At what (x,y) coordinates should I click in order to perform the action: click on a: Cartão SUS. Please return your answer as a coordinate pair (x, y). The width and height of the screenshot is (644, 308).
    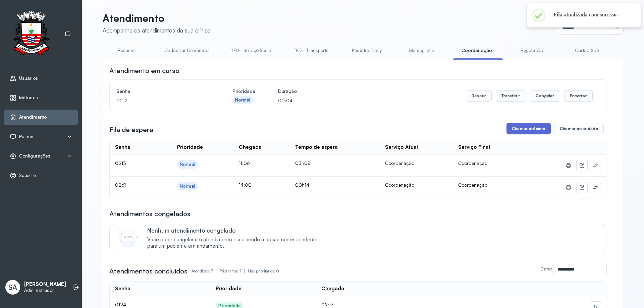
    Looking at the image, I should click on (587, 51).